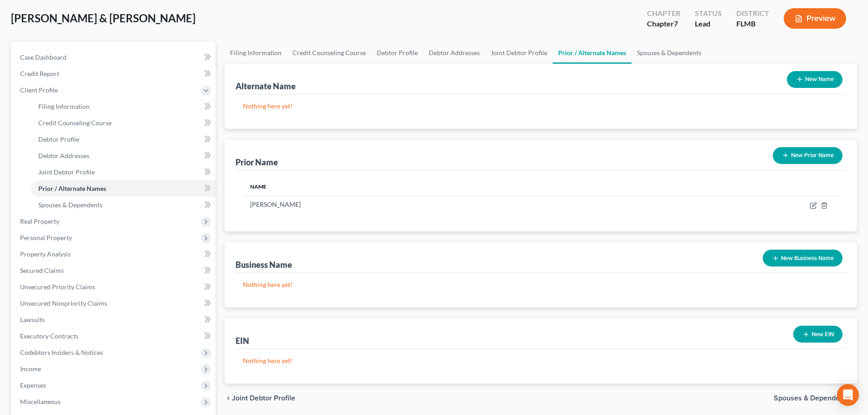 This screenshot has width=868, height=415. I want to click on button: New Business Name, so click(803, 258).